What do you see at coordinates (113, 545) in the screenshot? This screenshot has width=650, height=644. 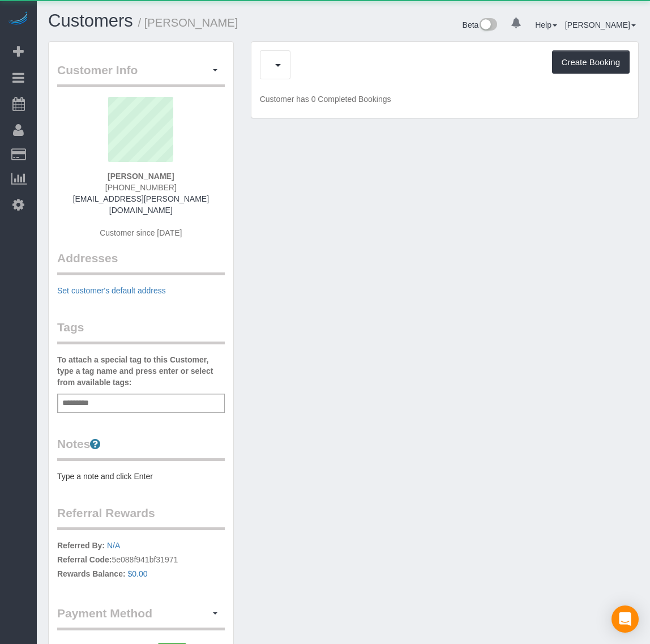 I see `a: N/A` at bounding box center [113, 545].